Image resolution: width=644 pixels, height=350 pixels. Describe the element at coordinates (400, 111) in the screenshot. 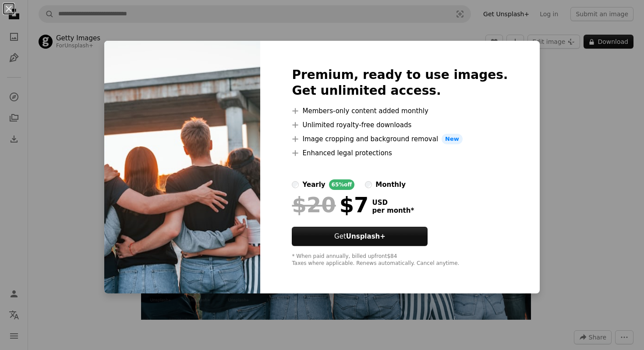

I see `li: Members-only content added monthly` at that location.